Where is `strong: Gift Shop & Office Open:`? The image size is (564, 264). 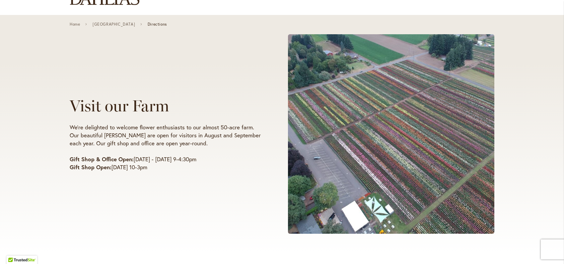
strong: Gift Shop & Office Open: is located at coordinates (102, 159).